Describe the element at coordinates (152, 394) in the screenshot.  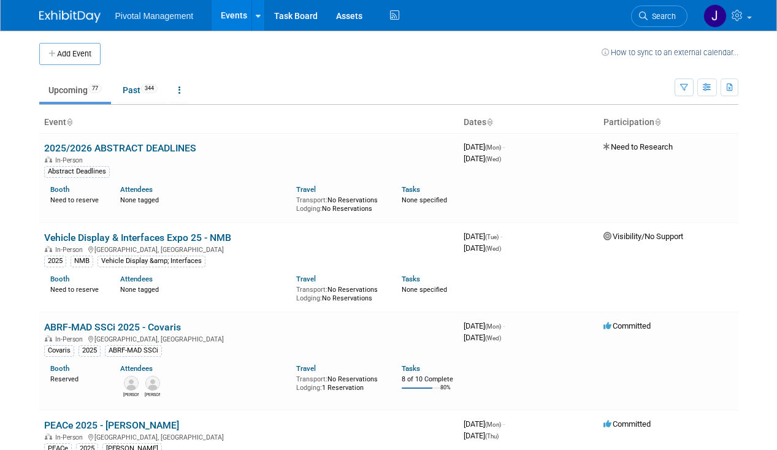
I see `div: Sujash Chatterjee` at that location.